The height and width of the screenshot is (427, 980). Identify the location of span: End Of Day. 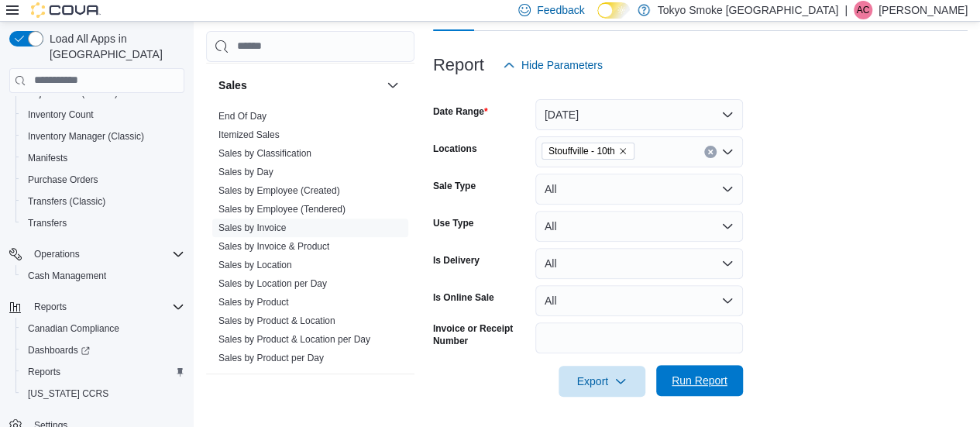
(242, 116).